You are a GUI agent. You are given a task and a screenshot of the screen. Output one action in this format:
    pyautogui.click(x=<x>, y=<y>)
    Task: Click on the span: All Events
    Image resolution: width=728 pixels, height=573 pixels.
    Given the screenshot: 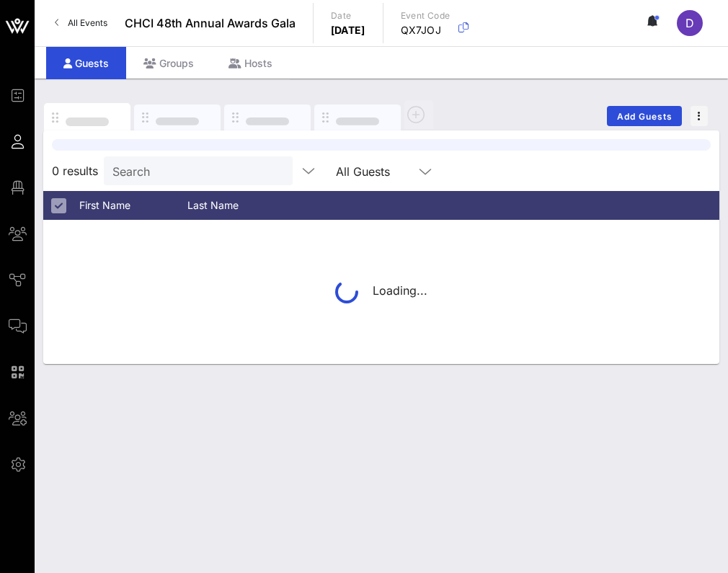 What is the action you would take?
    pyautogui.click(x=87, y=22)
    